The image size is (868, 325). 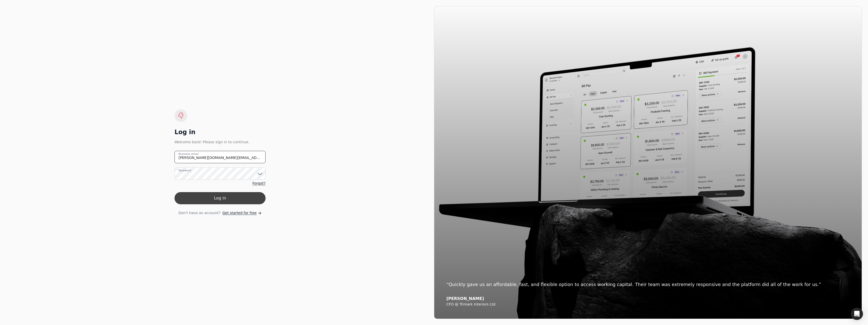 What do you see at coordinates (220, 198) in the screenshot?
I see `button: Log in` at bounding box center [220, 198].